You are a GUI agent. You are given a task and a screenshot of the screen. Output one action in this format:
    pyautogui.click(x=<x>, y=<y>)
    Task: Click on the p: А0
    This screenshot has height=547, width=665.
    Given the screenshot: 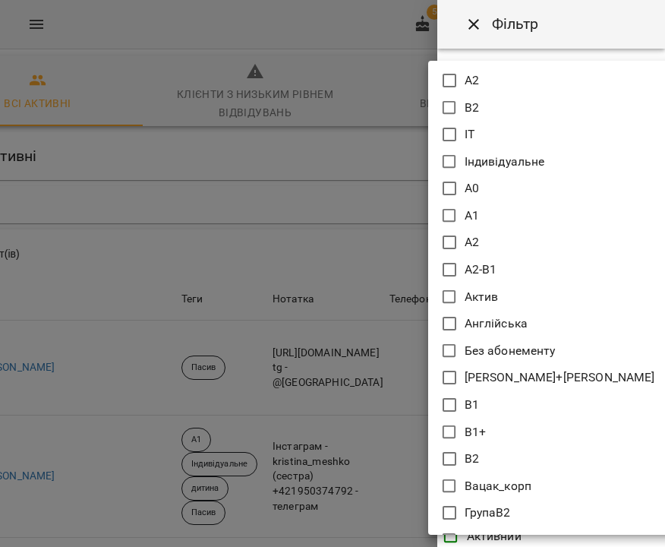 What is the action you would take?
    pyautogui.click(x=471, y=188)
    